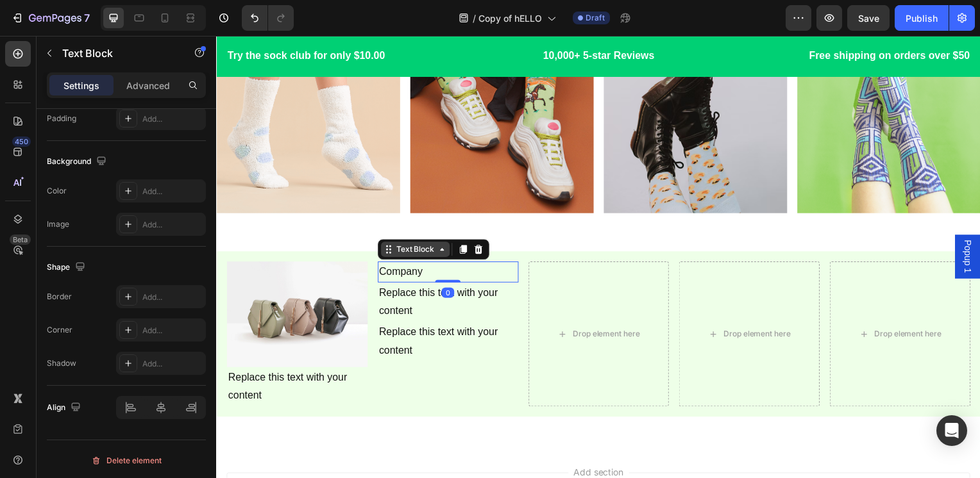 The width and height of the screenshot is (980, 478). Describe the element at coordinates (61, 118) in the screenshot. I see `div: Padding` at that location.